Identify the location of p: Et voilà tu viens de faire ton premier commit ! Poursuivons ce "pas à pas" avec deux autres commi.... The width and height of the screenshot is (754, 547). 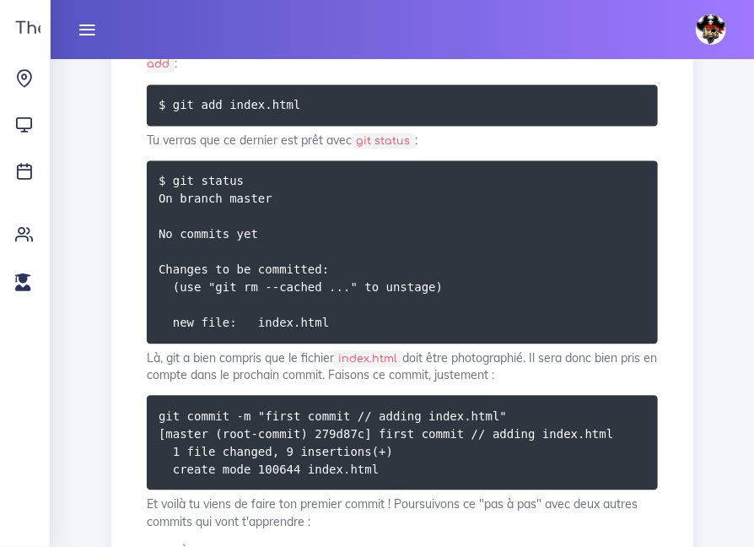
(402, 513).